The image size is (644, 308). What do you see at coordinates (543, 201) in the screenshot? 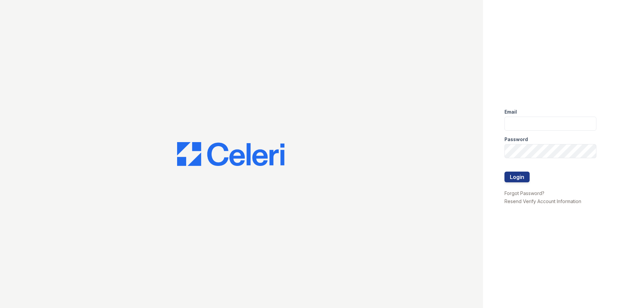
I see `a: Resend Verify Account Information` at bounding box center [543, 201].